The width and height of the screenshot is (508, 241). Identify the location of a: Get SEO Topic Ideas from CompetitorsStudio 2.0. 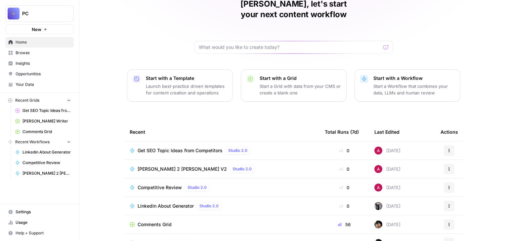
(222, 151).